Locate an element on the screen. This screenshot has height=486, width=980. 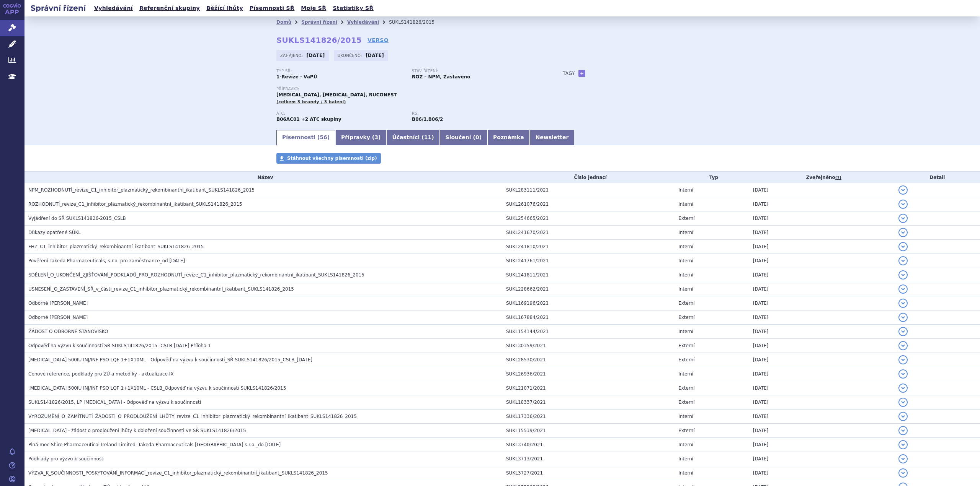
a: Newsletter is located at coordinates (552, 137).